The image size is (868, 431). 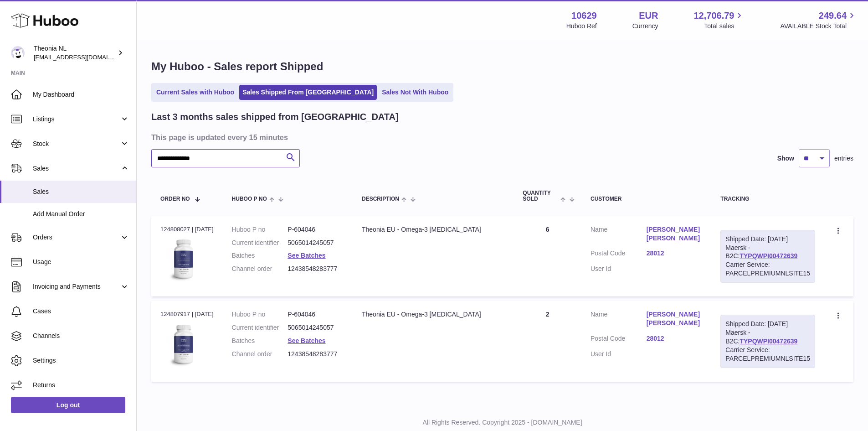 I want to click on a: Sales Not With Huboo, so click(x=415, y=92).